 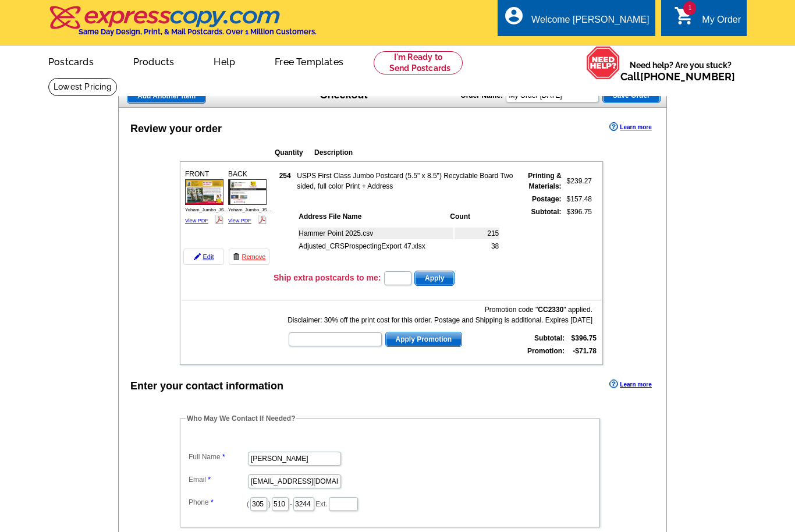 I want to click on a: Add Another Item, so click(x=167, y=96).